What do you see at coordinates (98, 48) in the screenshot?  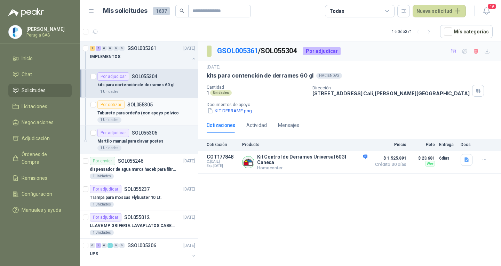 I see `div: 2` at bounding box center [98, 48].